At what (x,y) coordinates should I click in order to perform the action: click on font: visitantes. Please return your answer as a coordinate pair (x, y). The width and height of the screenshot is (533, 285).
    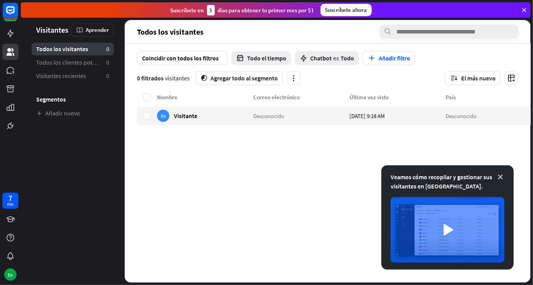
    Looking at the image, I should click on (178, 78).